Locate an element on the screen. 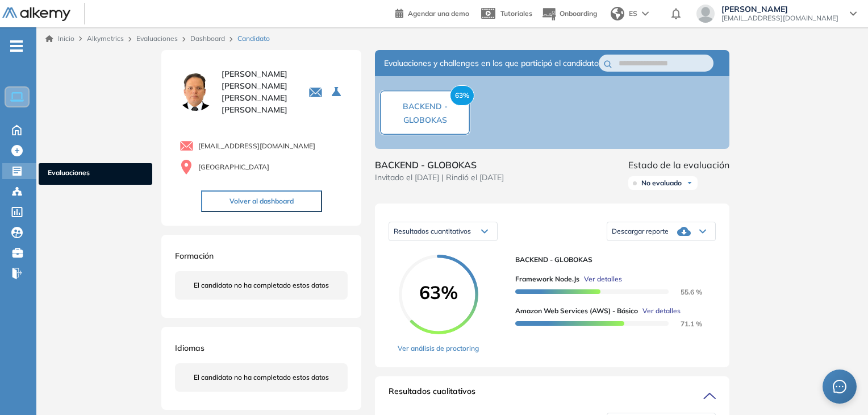 Image resolution: width=868 pixels, height=415 pixels. button: Onboarding is located at coordinates (569, 14).